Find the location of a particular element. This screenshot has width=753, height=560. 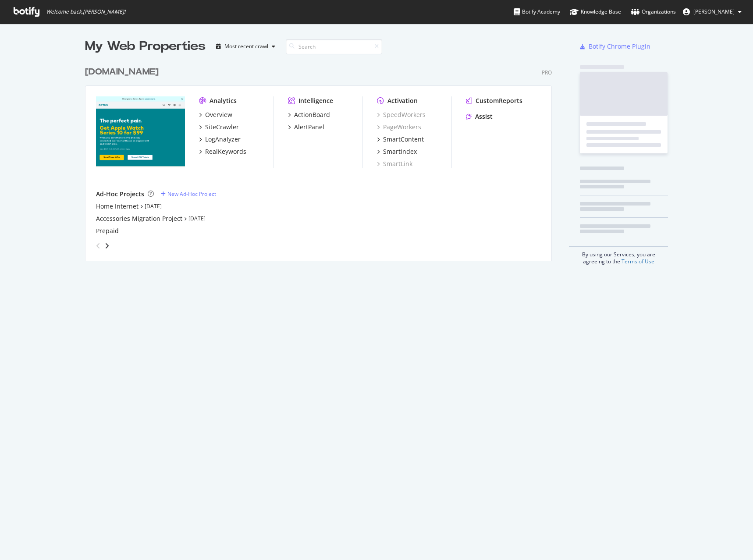

div: SmartContent is located at coordinates (403, 140).